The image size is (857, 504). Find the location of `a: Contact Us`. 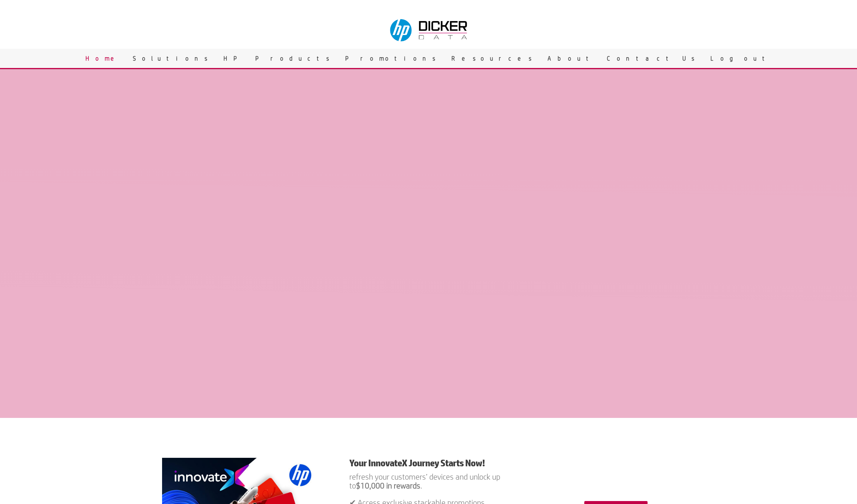

a: Contact Us is located at coordinates (653, 58).